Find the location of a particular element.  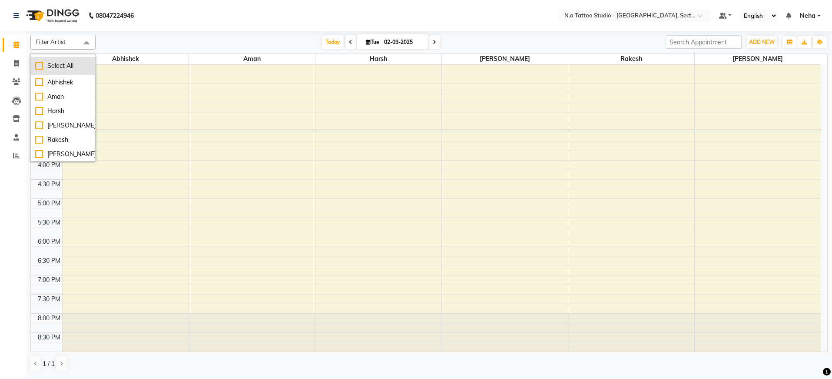

span: ADD NEW is located at coordinates (762, 42).